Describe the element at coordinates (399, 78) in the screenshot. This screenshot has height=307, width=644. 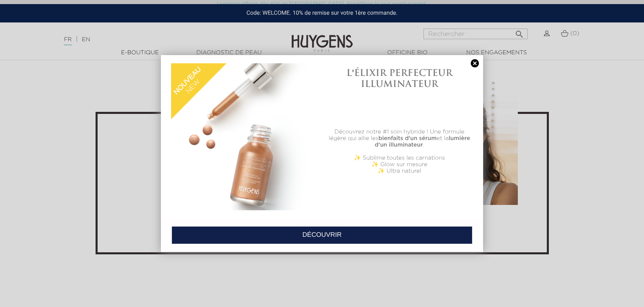
I see `h1: L'ÉLIXIR PERFECTEUR ILLUMINATEUR` at that location.